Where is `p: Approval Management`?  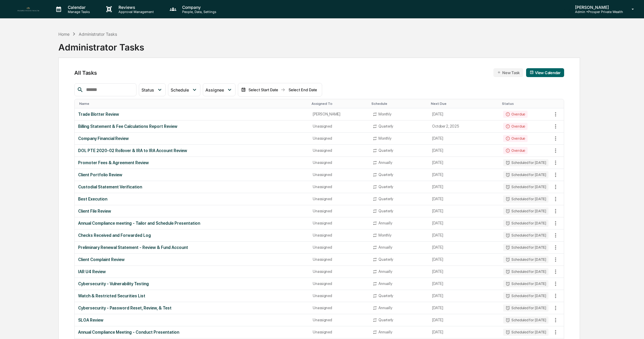 p: Approval Management is located at coordinates (135, 12).